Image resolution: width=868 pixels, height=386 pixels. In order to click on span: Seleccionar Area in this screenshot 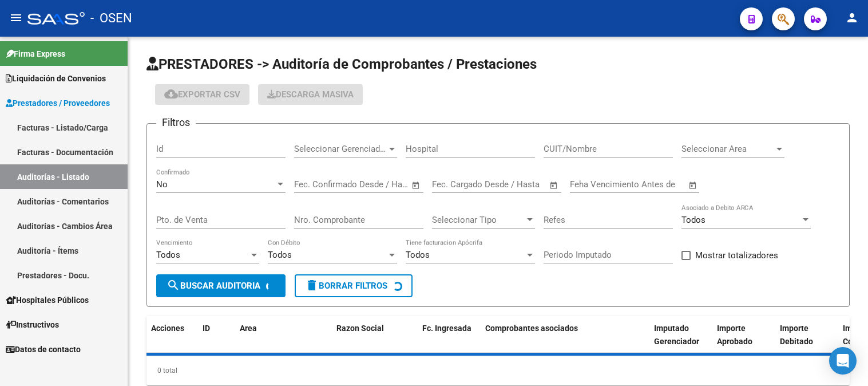, I will do `click(728, 149)`.